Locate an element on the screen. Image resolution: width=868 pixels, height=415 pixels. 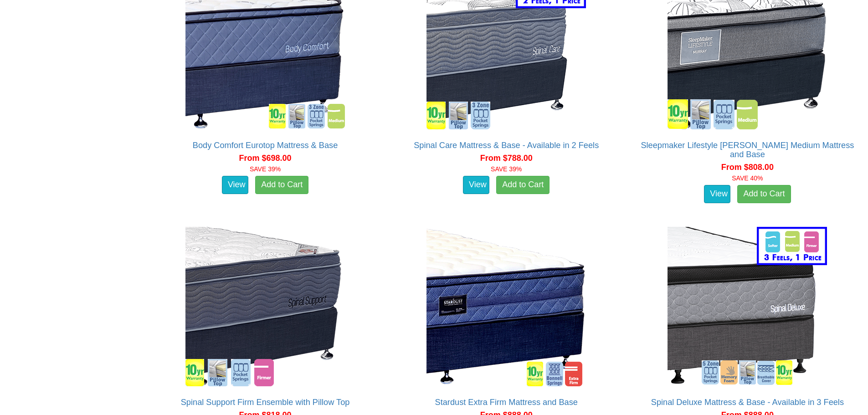
span: From $788.00 is located at coordinates (506, 158).